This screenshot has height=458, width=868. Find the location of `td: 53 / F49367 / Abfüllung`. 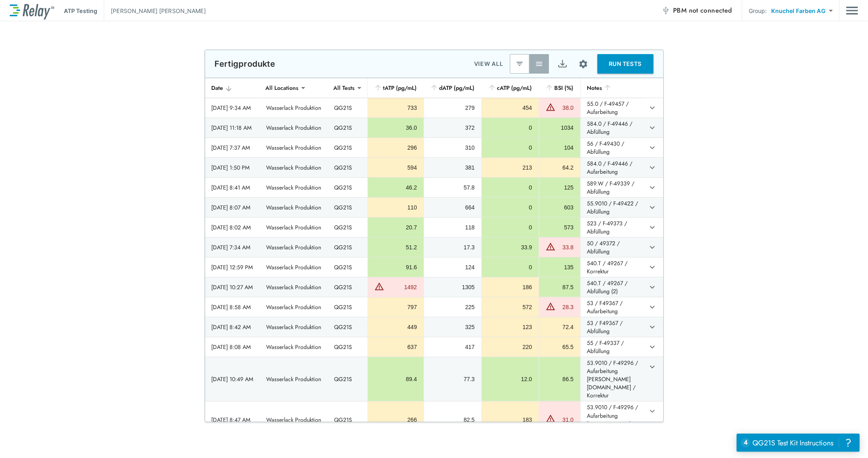

td: 53 / F49367 / Abfüllung is located at coordinates (612, 327).